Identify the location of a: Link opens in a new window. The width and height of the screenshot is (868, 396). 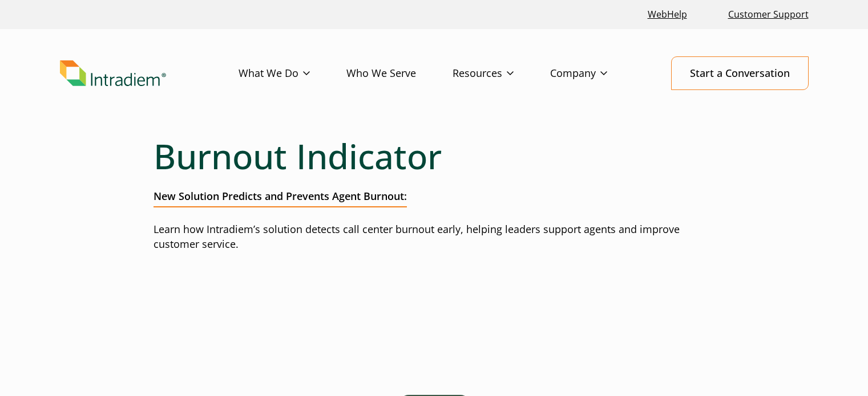
(667, 14).